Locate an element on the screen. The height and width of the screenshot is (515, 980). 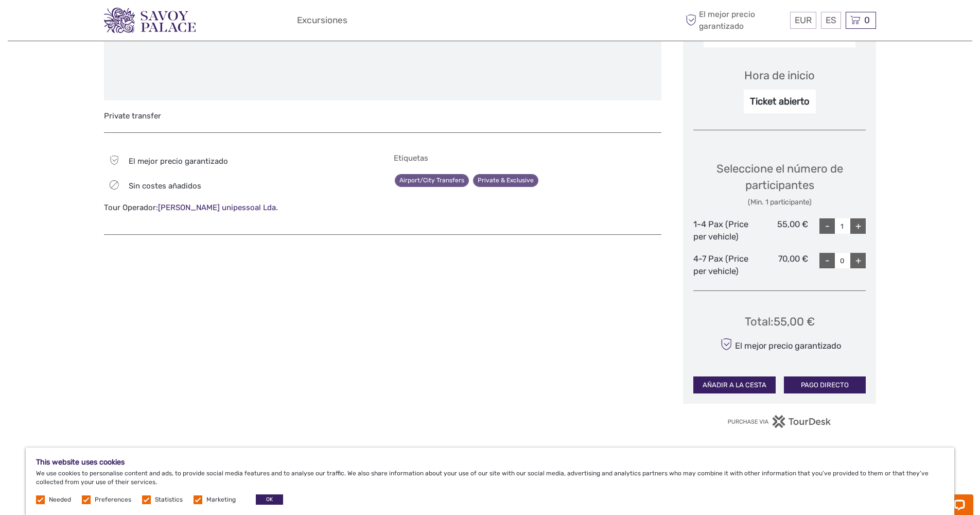
div: (Min. 1 participante) is located at coordinates (779, 202).